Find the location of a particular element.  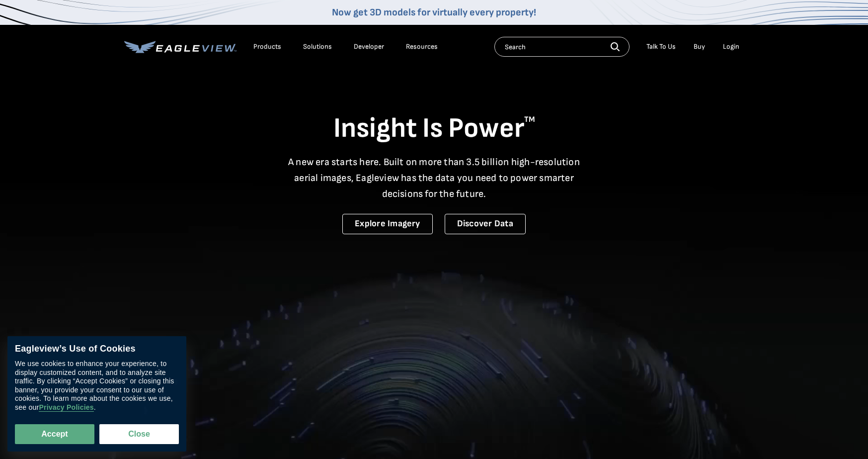

input: Search is located at coordinates (561, 47).